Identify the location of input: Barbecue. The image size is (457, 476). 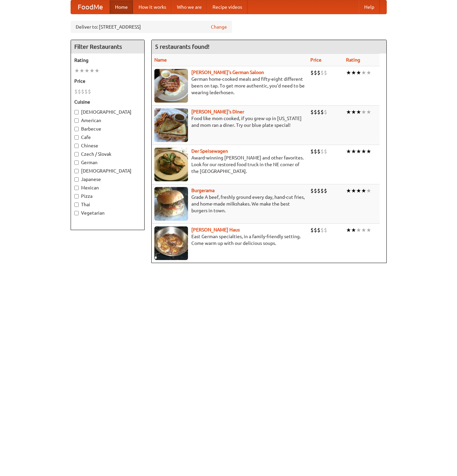
(76, 129).